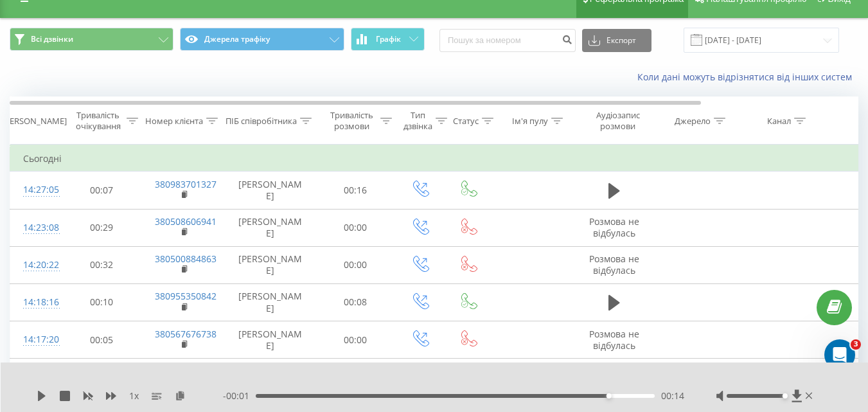 Image resolution: width=868 pixels, height=412 pixels. Describe the element at coordinates (185, 183) in the screenshot. I see `a: 380983701327` at that location.